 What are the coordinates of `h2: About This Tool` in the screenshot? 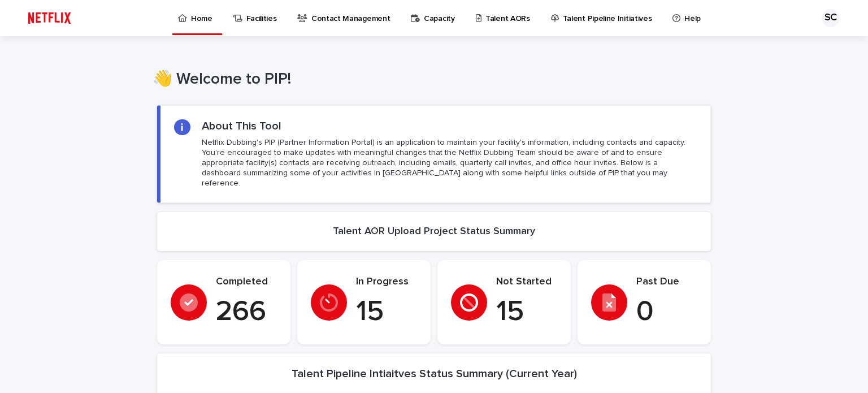 It's located at (241, 126).